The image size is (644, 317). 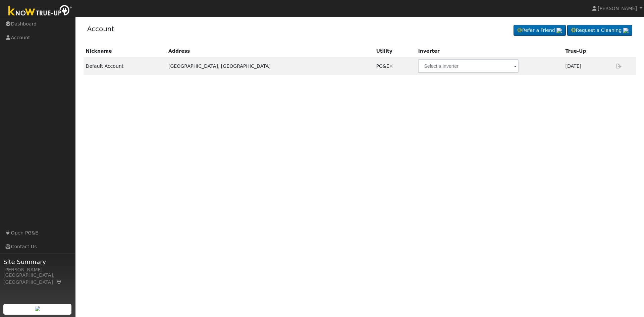 I want to click on img: Know True-Up, so click(x=41, y=11).